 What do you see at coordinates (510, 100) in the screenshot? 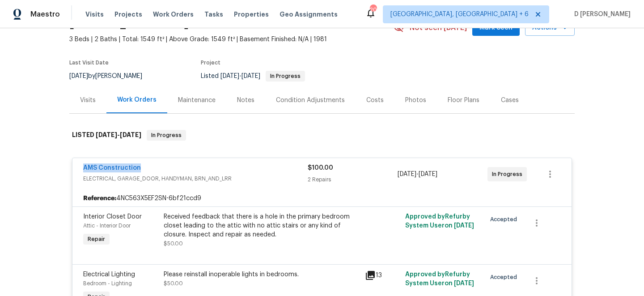
I see `div: Cases` at bounding box center [510, 100].